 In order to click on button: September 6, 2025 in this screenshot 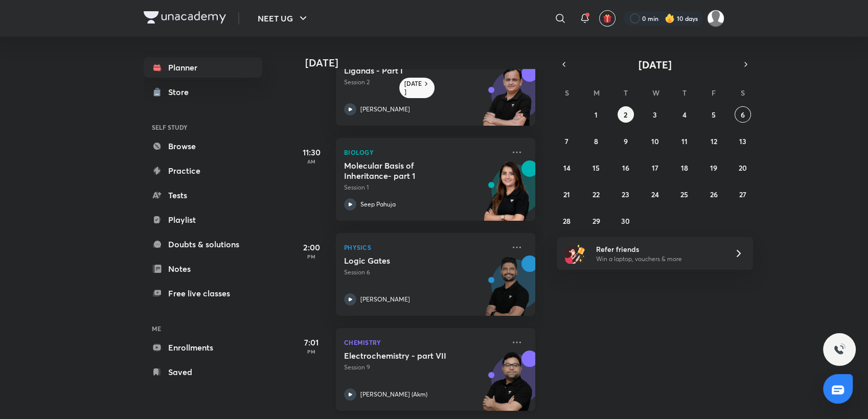, I will do `click(743, 114)`.